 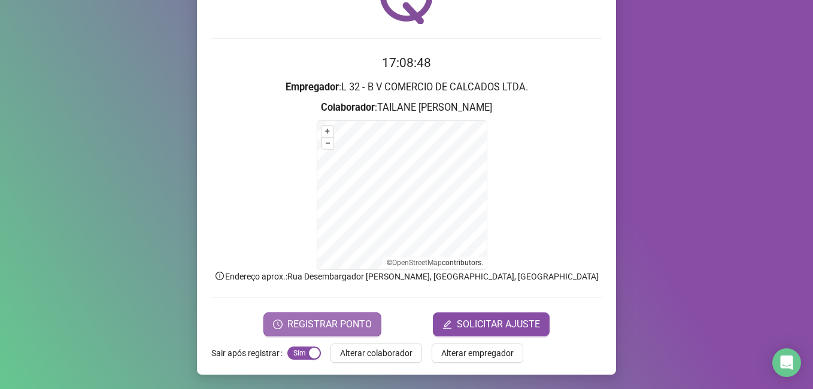 I want to click on span: REGISTRAR PONTO, so click(x=329, y=324).